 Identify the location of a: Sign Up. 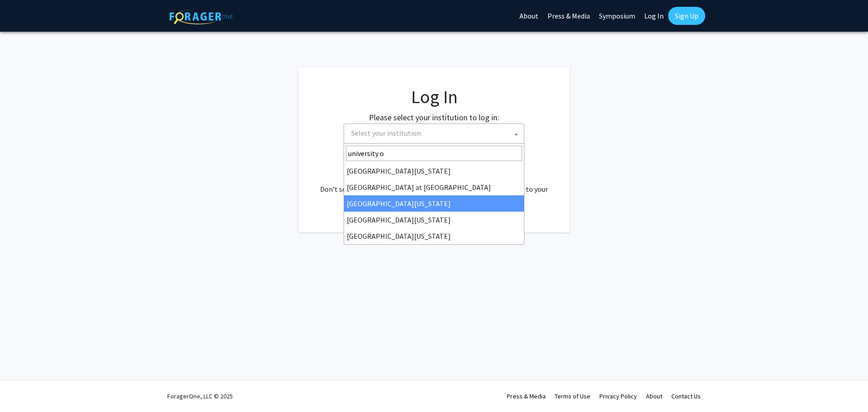
(687, 16).